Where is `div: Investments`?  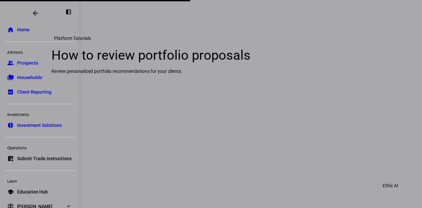 div: Investments is located at coordinates (40, 114).